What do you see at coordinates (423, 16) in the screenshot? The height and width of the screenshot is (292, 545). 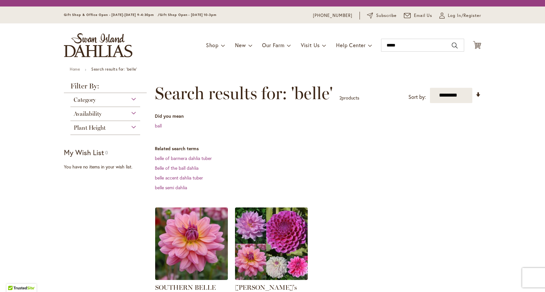 I see `span: Email Us` at bounding box center [423, 16].